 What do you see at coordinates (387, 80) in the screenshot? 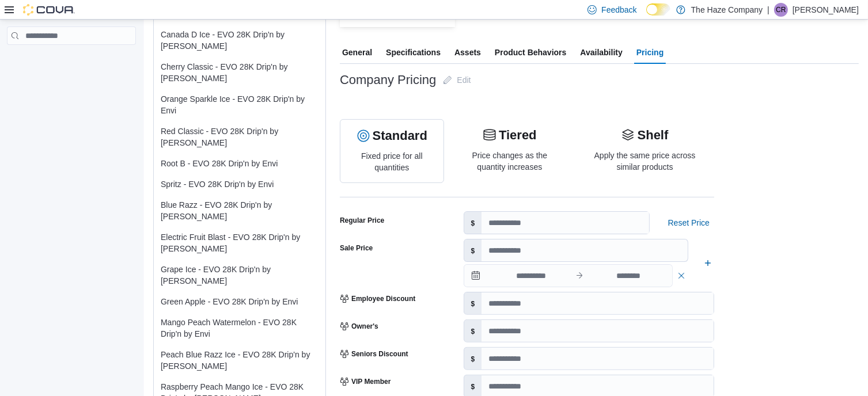
I see `h3: Company Pricing` at bounding box center [387, 80].